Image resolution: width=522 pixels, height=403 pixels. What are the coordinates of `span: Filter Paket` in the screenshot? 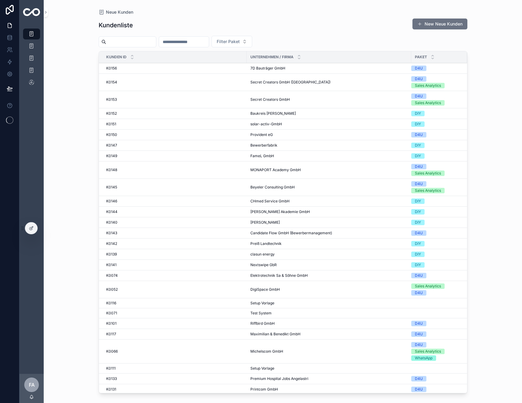 It's located at (228, 42).